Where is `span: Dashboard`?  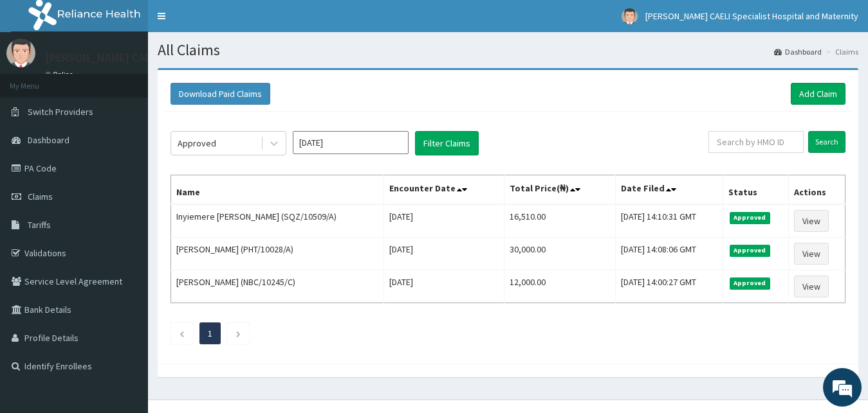 span: Dashboard is located at coordinates (48, 140).